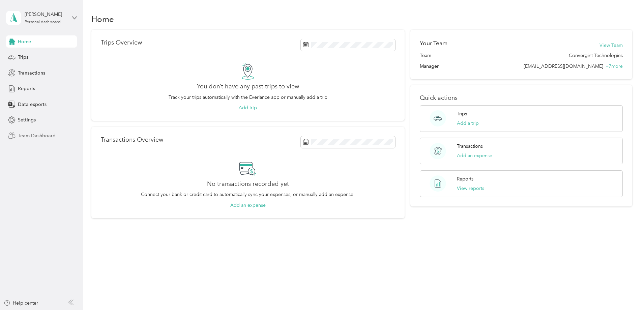 This screenshot has width=644, height=310. I want to click on span: Team Dashboard, so click(37, 136).